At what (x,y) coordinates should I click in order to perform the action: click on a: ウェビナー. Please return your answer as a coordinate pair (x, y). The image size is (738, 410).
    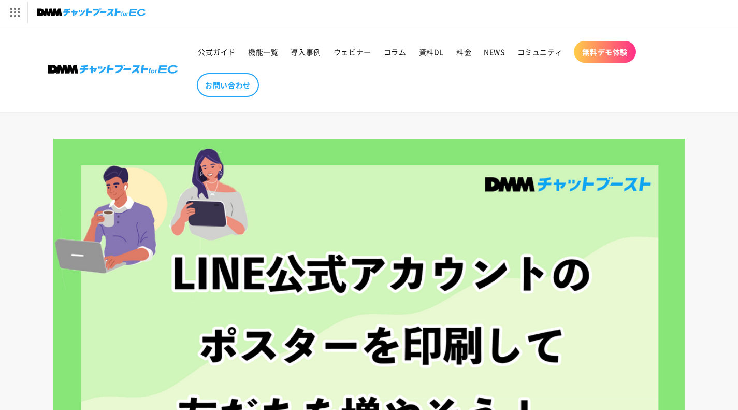
    Looking at the image, I should click on (352, 52).